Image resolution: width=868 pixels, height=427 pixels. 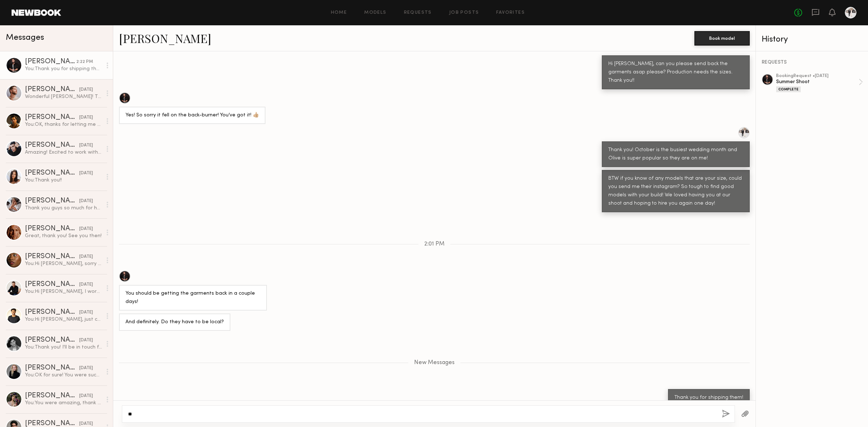 What do you see at coordinates (63, 347) in the screenshot?
I see `div: You: Thank you! I'll be in touch for future shoots!` at bounding box center [63, 347].